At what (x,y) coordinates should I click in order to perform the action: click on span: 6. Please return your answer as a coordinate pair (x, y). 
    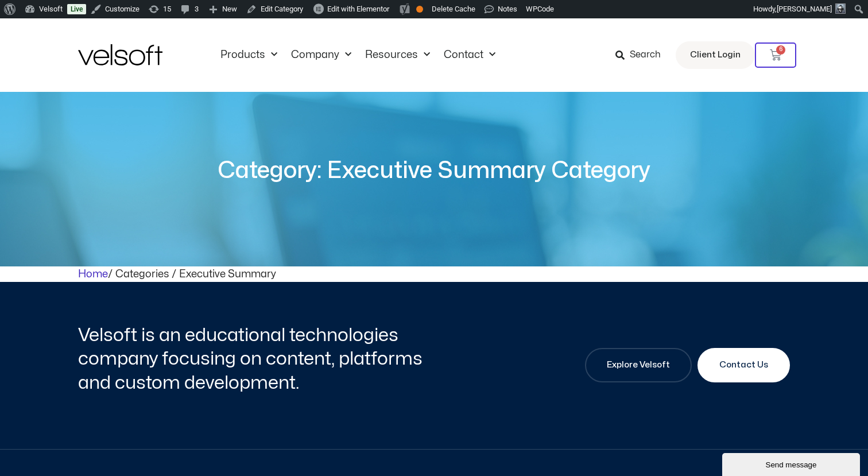
    Looking at the image, I should click on (781, 50).